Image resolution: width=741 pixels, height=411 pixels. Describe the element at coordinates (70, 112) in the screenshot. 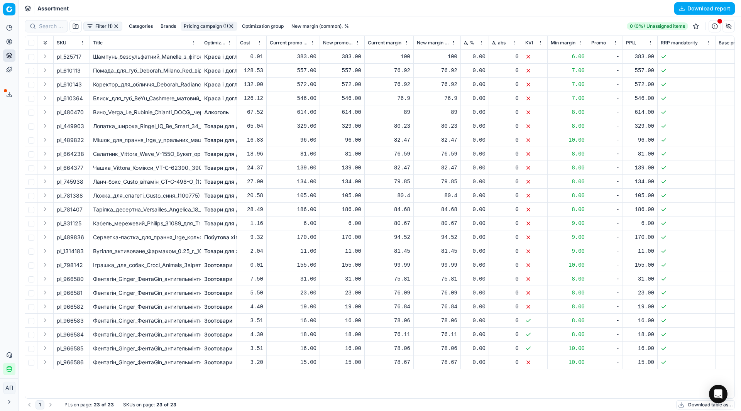

I see `span: pl_480470` at that location.